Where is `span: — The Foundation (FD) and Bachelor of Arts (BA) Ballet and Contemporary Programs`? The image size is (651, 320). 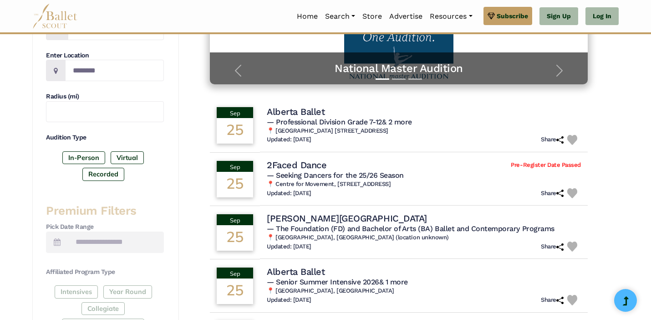
span: — The Foundation (FD) and Bachelor of Arts (BA) Ballet and Contemporary Programs is located at coordinates (411, 228).